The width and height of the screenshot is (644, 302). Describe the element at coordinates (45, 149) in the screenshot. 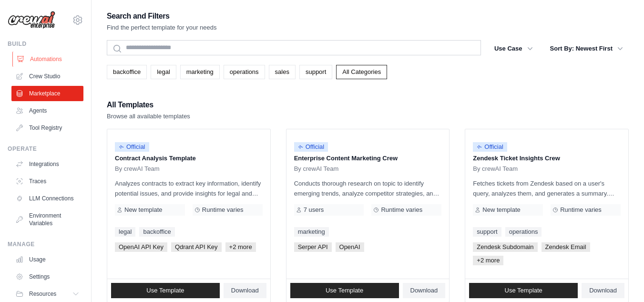

I see `div: Operate` at that location.